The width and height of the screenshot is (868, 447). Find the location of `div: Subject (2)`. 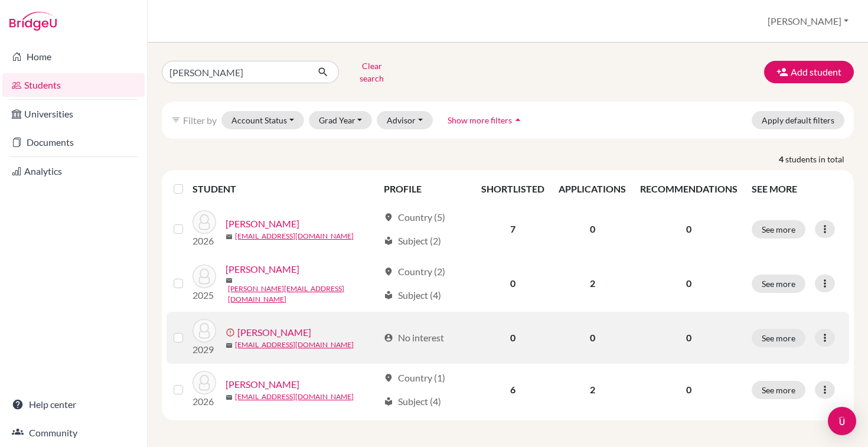

div: Subject (2) is located at coordinates (412, 241).